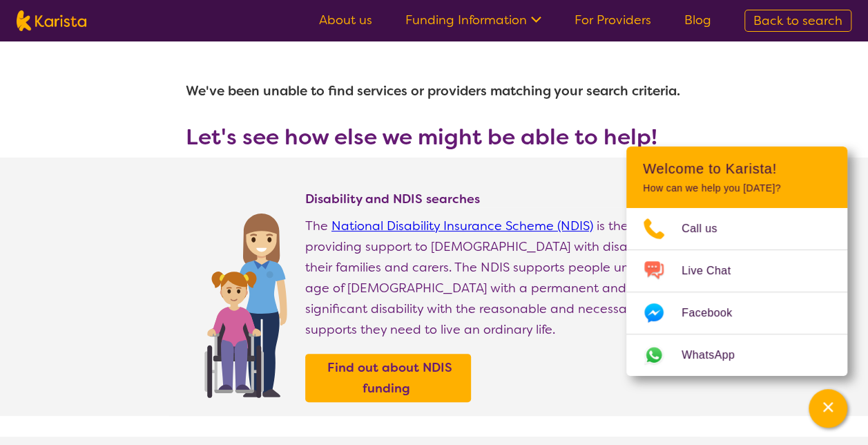 The image size is (868, 445). What do you see at coordinates (698, 20) in the screenshot?
I see `a: Blog` at bounding box center [698, 20].